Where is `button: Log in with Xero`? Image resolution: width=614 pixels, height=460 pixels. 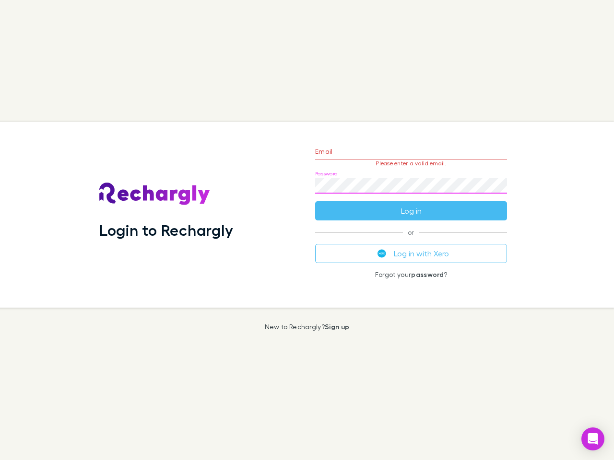 button: Log in with Xero is located at coordinates (411, 254).